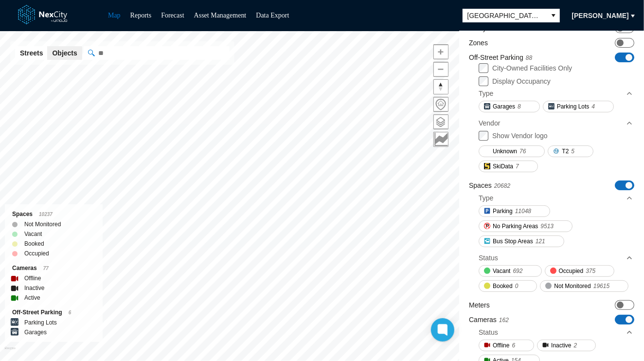 Image resolution: width=644 pixels, height=361 pixels. What do you see at coordinates (553, 16) in the screenshot?
I see `button: select` at bounding box center [553, 16].